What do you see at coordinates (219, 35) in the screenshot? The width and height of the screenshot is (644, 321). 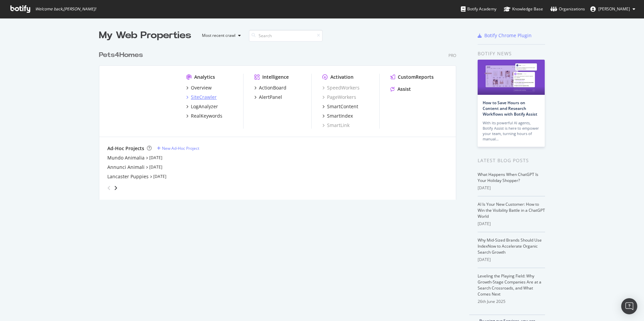 I see `div: Most recent crawl` at bounding box center [219, 35].